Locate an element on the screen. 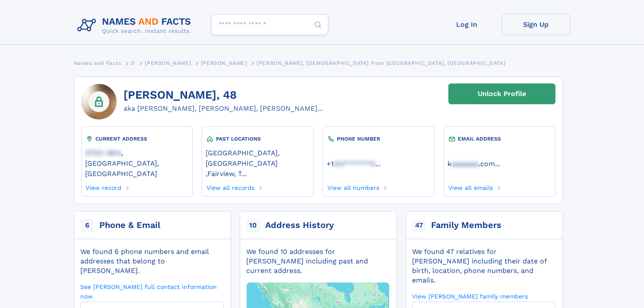 This screenshot has width=644, height=308. div: PAST LOCATIONS is located at coordinates (257, 139).